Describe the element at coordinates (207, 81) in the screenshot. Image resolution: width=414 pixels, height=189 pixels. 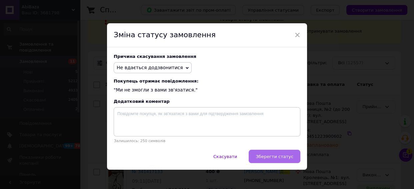
I see `span: Покупець отримає повідомлення:` at that location.